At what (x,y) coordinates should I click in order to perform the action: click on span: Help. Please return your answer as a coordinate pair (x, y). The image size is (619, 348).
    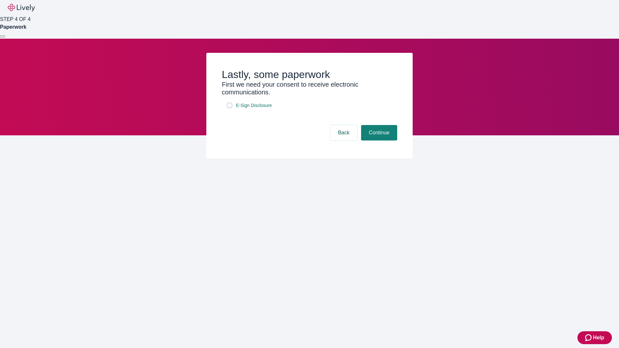
    Looking at the image, I should click on (599, 338).